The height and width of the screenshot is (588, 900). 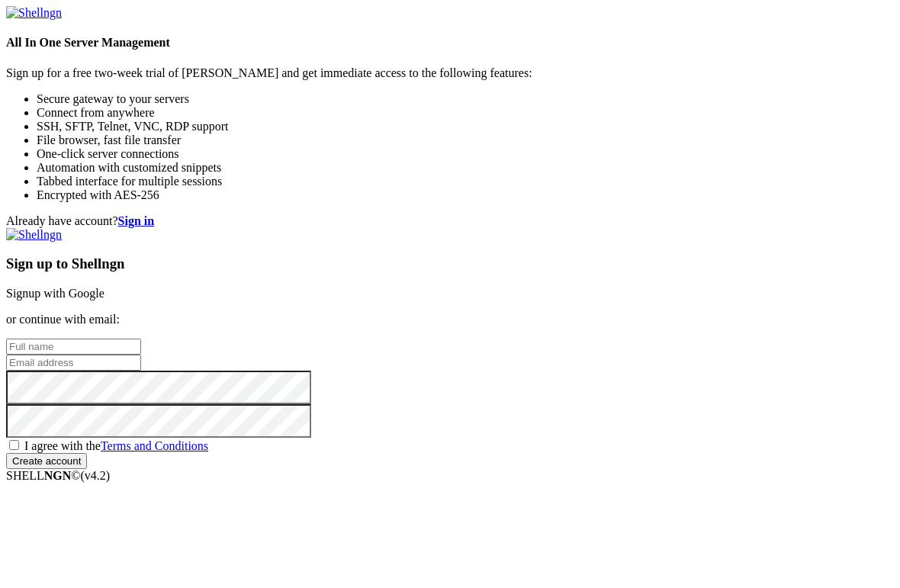 I want to click on a: Terms and Conditions, so click(x=154, y=445).